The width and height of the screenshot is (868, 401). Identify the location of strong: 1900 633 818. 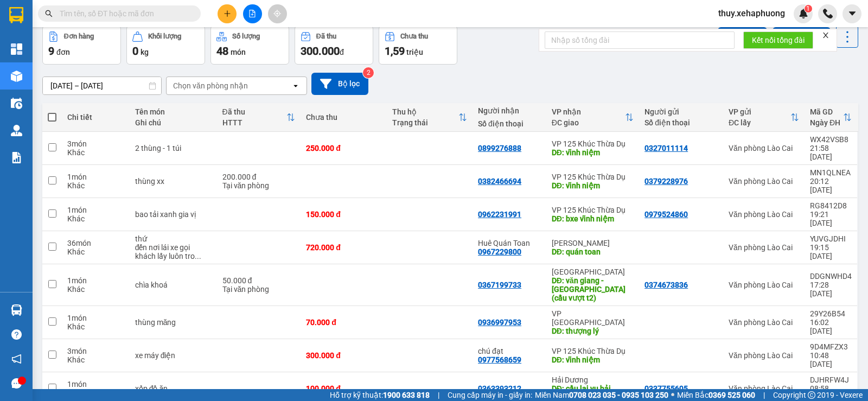
(406, 395).